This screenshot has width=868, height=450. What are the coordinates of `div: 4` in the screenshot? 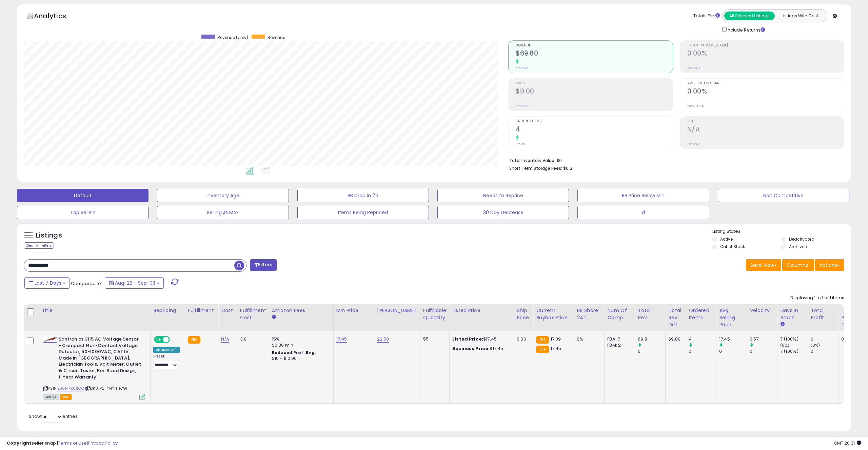 It's located at (702, 340).